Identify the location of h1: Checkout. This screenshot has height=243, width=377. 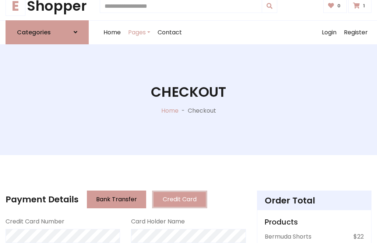
(189, 92).